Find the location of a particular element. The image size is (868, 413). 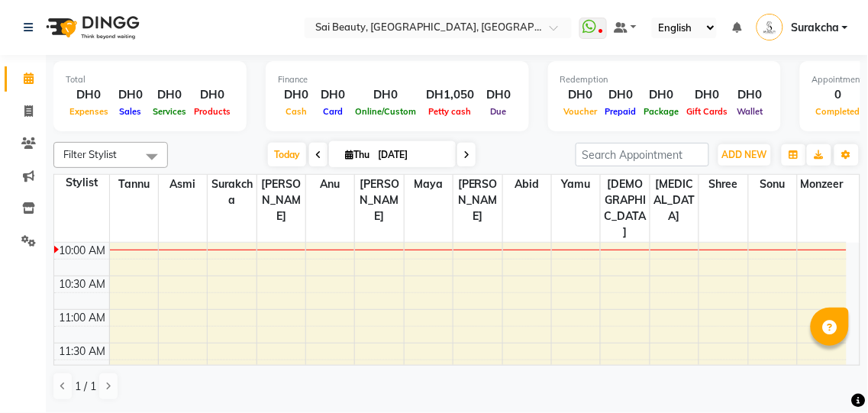

span: sonu is located at coordinates (773, 185).